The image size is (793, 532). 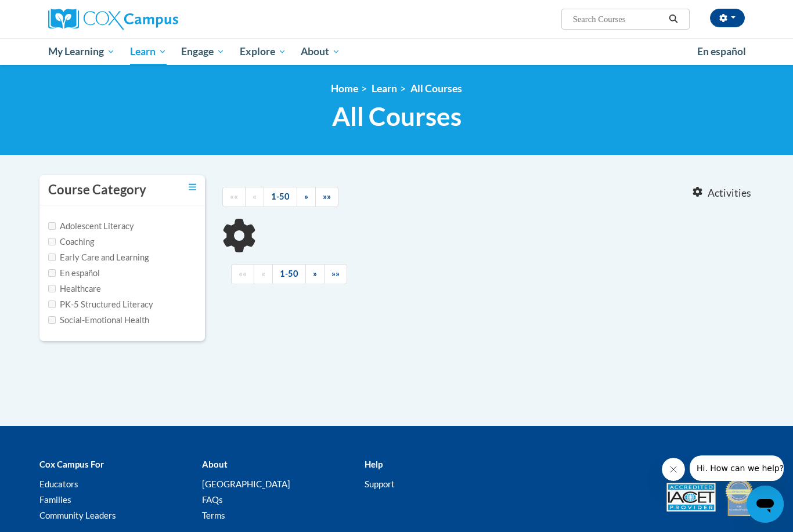 What do you see at coordinates (263, 51) in the screenshot?
I see `a: Explore` at bounding box center [263, 51].